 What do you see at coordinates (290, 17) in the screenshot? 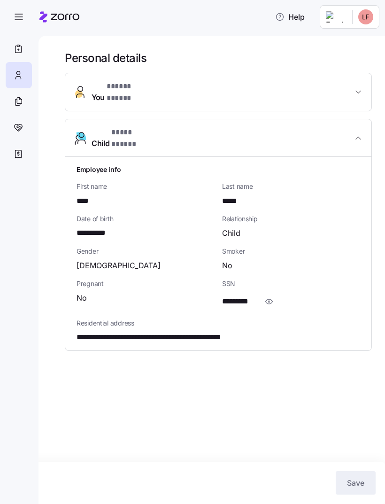
I see `span: Help` at bounding box center [290, 17].